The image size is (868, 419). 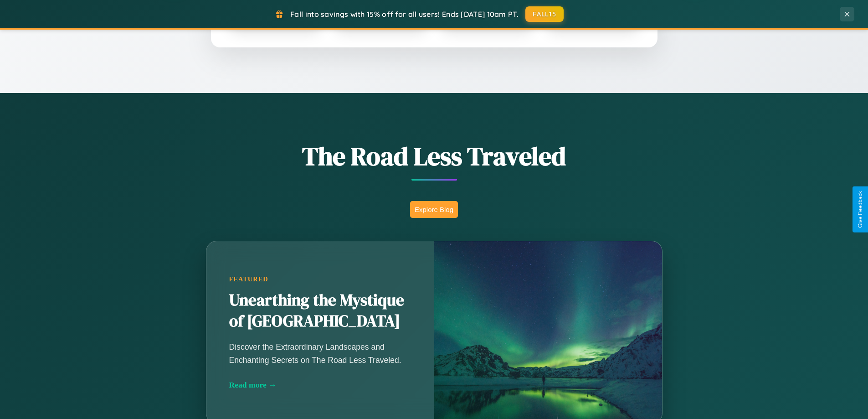 What do you see at coordinates (320, 354) in the screenshot?
I see `p: Discover the Extraordinary Landscapes and Enchanting Secrets on The Road Less Traveled.` at bounding box center [320, 354].